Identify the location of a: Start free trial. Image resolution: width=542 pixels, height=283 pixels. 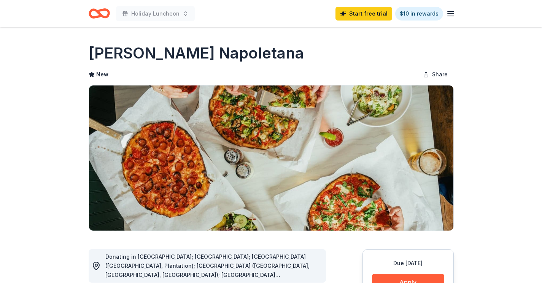
(363, 14).